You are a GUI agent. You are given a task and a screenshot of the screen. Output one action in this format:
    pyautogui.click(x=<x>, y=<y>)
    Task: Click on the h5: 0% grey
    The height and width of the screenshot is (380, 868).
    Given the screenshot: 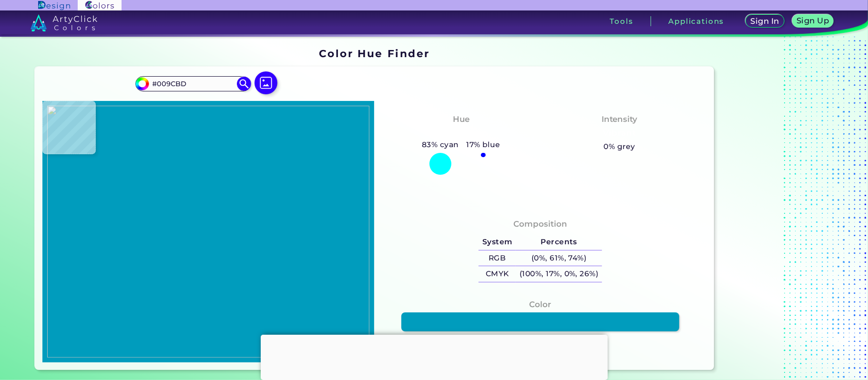 What is the action you would take?
    pyautogui.click(x=619, y=147)
    